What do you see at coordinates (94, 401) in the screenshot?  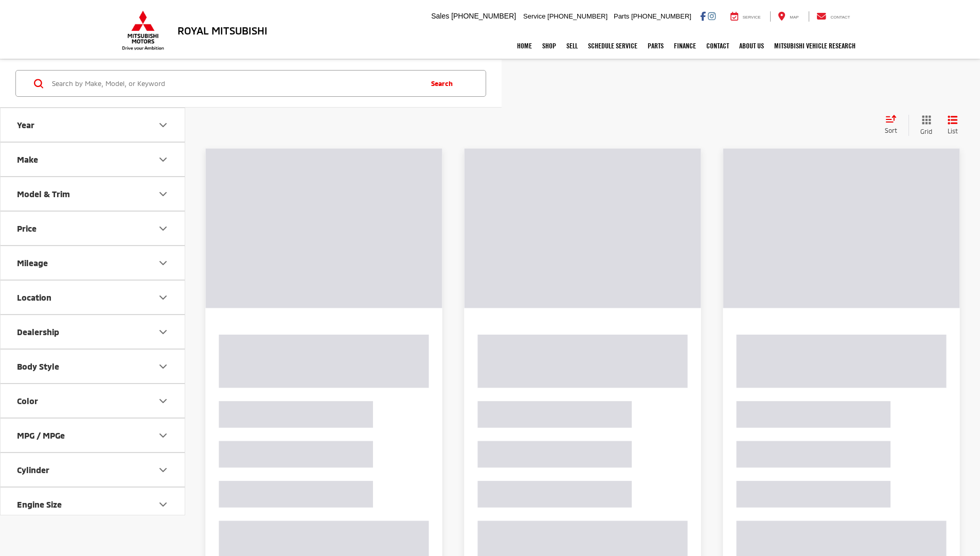 I see `button: ColorColor` at bounding box center [94, 401].